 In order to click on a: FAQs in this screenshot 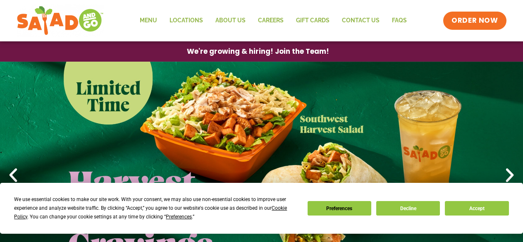, I will do `click(400, 21)`.